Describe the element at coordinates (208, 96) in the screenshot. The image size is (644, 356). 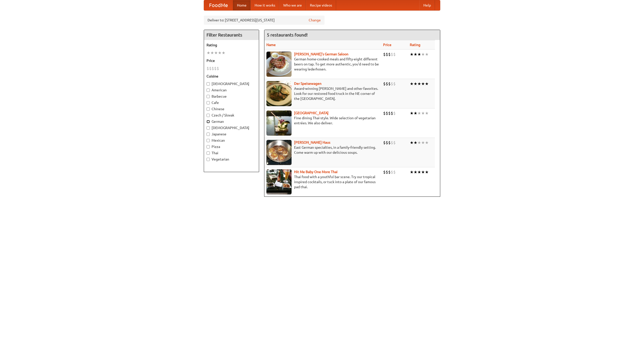
I see `input: Barbecue` at that location.